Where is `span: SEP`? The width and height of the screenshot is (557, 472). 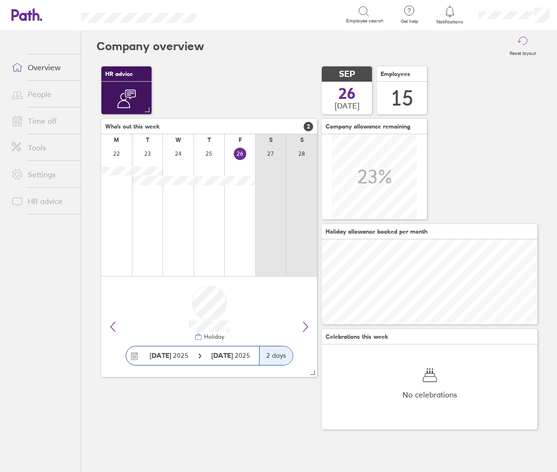
span: SEP is located at coordinates (347, 74).